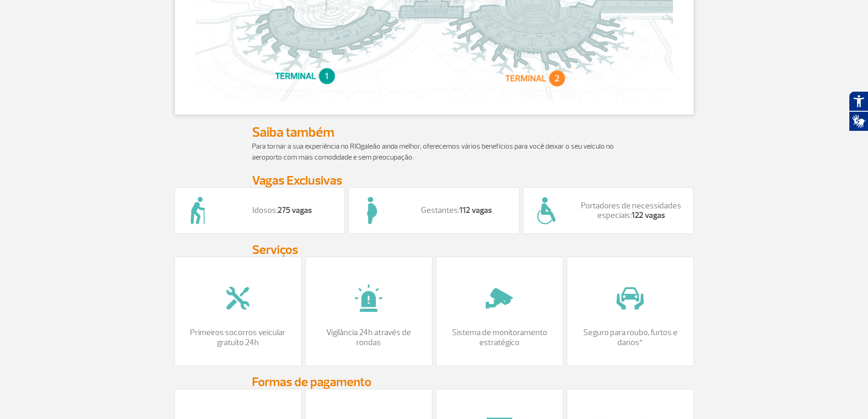 The height and width of the screenshot is (419, 868). What do you see at coordinates (434, 132) in the screenshot?
I see `h2: Saiba também` at bounding box center [434, 132].